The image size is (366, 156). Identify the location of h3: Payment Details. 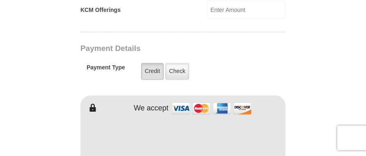
(185, 49).